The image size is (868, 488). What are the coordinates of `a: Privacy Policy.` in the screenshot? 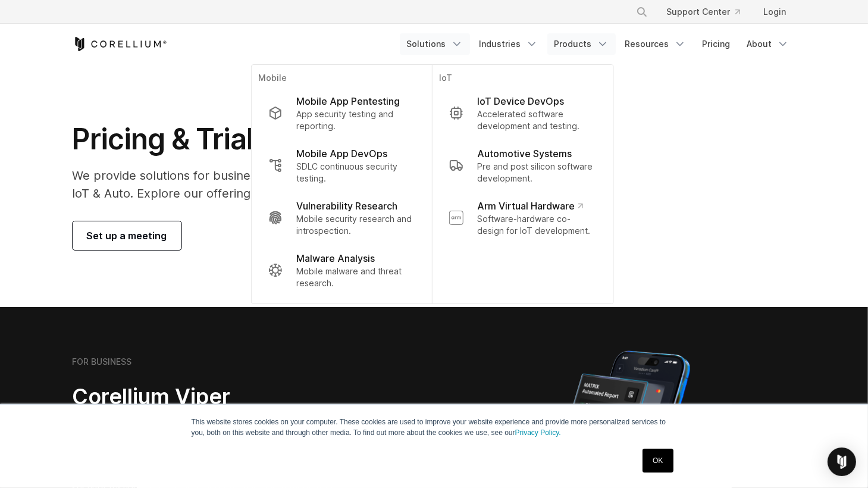 It's located at (537, 433).